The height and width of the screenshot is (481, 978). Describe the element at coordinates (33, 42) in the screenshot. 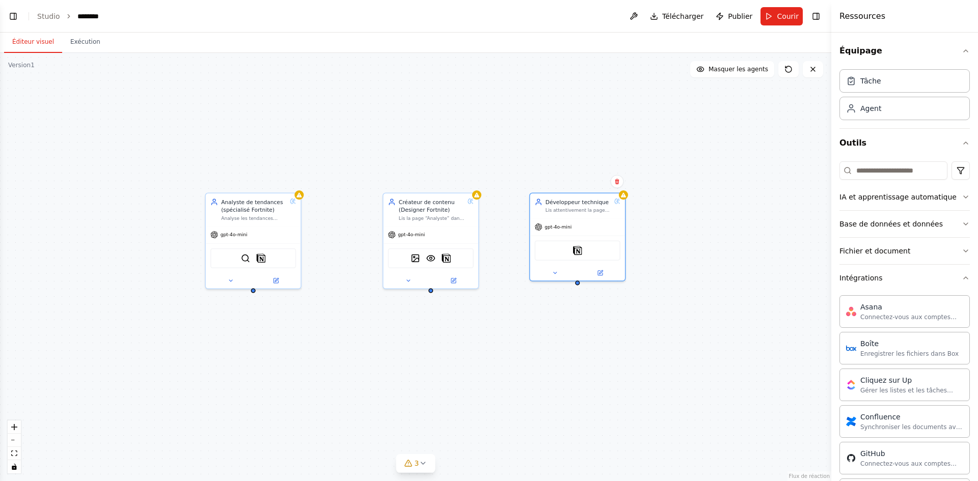

I see `font: Éditeur visuel` at that location.